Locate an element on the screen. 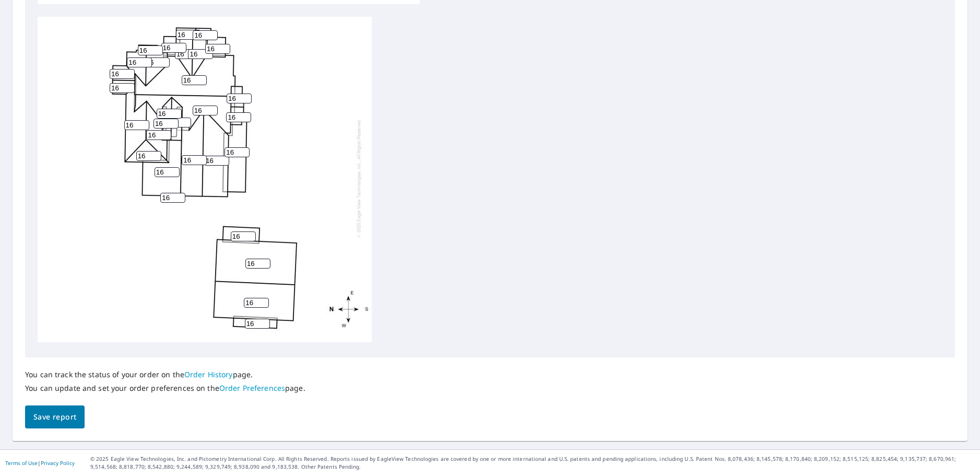  p: You can track the status of your order on the page. is located at coordinates (165, 375).